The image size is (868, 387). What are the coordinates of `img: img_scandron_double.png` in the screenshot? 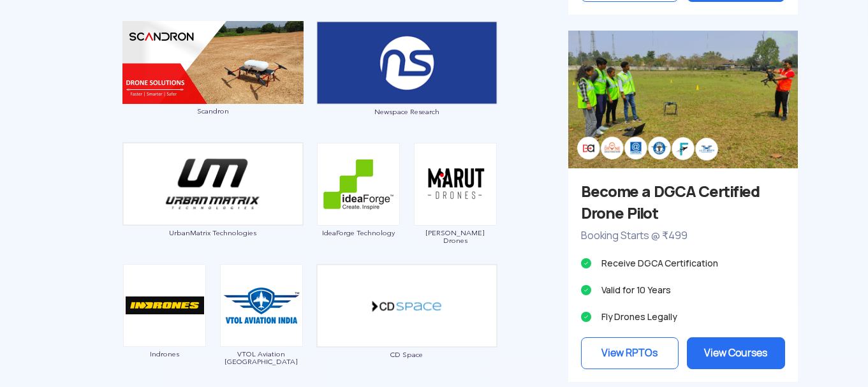 It's located at (213, 63).